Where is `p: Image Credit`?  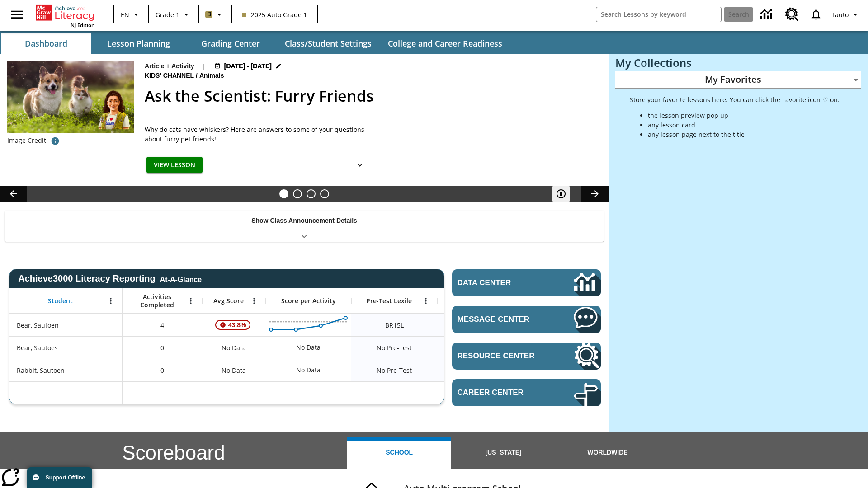
p: Image Credit is located at coordinates (27, 141).